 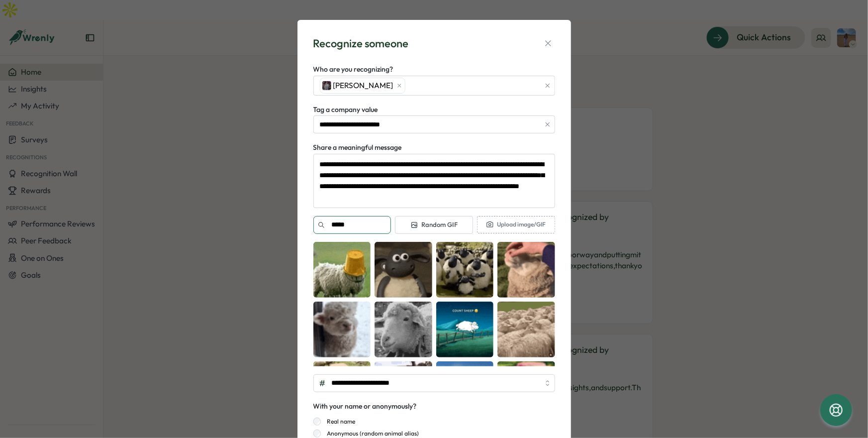 I want to click on div: Recognize someone, so click(x=361, y=43).